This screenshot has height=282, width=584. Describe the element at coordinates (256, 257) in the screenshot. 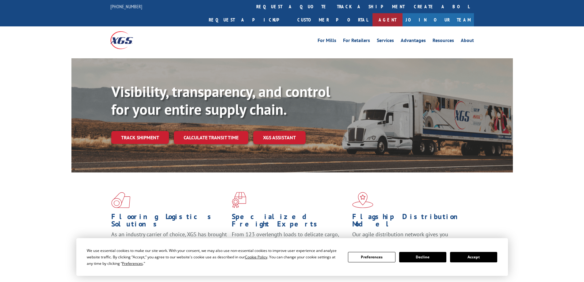

I see `span: Cookie Policy` at that location.